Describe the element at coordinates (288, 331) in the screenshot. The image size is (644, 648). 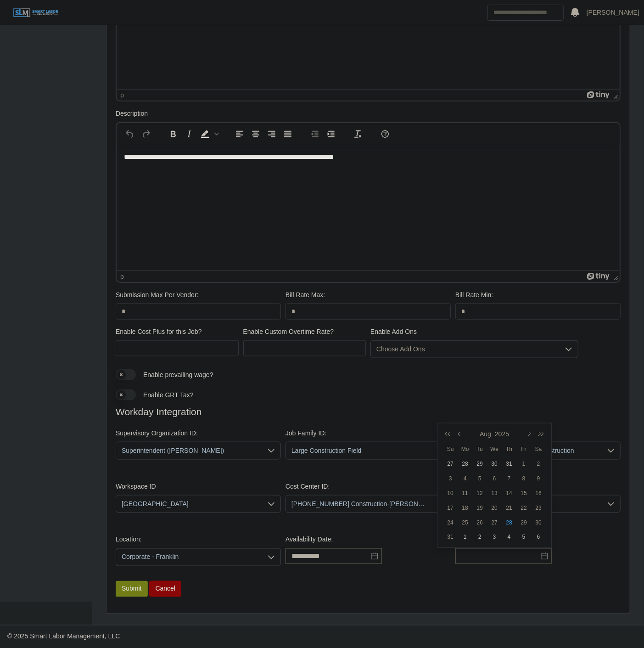
I see `label: Enable Custom Overtime Rate?` at that location.